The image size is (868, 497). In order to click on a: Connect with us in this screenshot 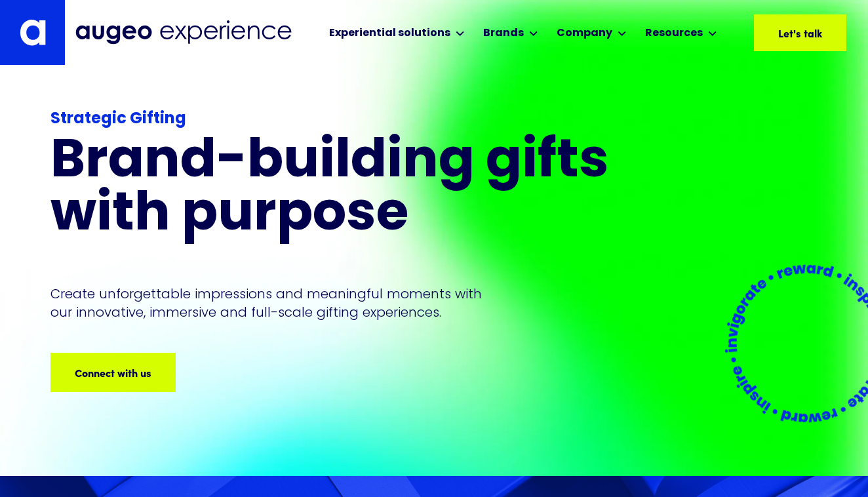, I will do `click(113, 372)`.